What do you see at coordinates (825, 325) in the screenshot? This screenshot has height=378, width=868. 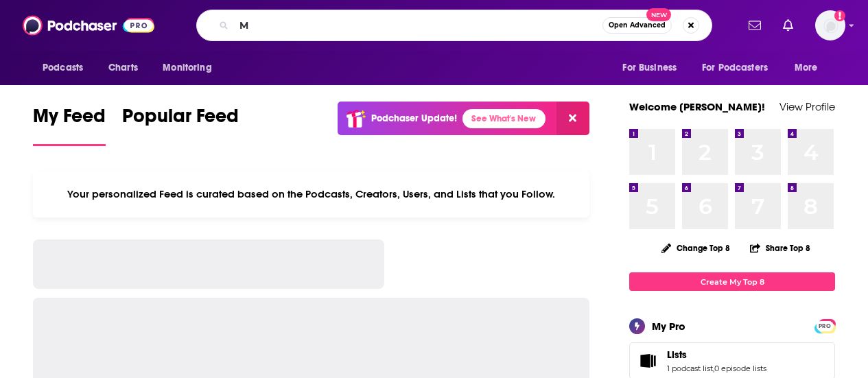 I see `a: PRO` at bounding box center [825, 325].